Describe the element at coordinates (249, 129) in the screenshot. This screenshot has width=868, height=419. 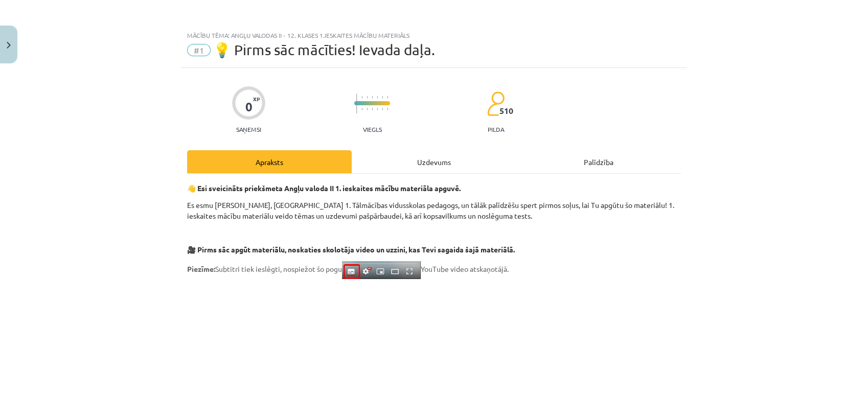
I see `p: Saņemsi` at that location.